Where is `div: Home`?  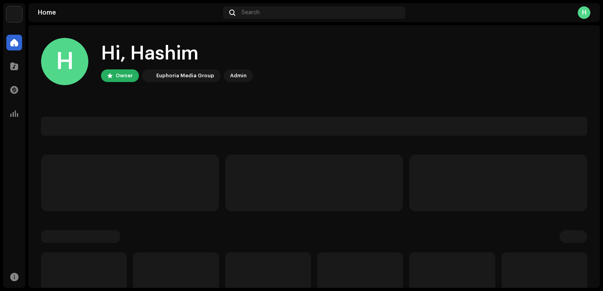
div: Home is located at coordinates (129, 13).